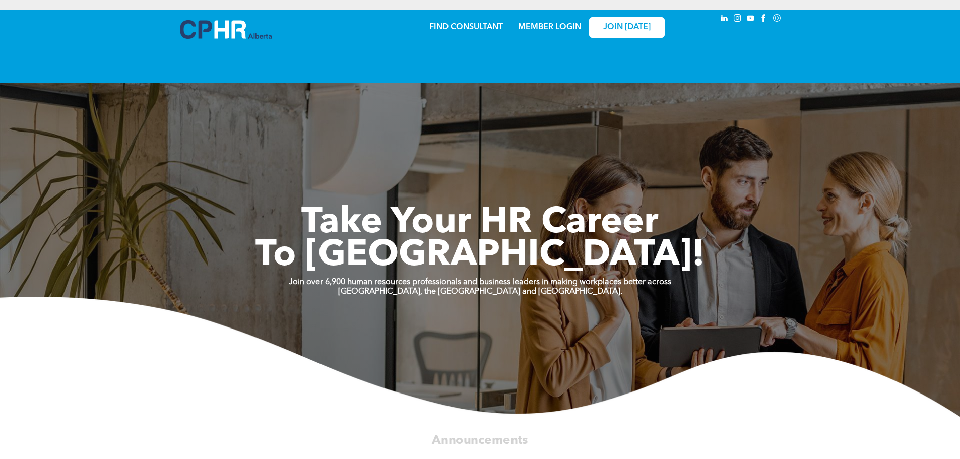 The image size is (960, 459). What do you see at coordinates (725, 19) in the screenshot?
I see `a: linkedin` at bounding box center [725, 19].